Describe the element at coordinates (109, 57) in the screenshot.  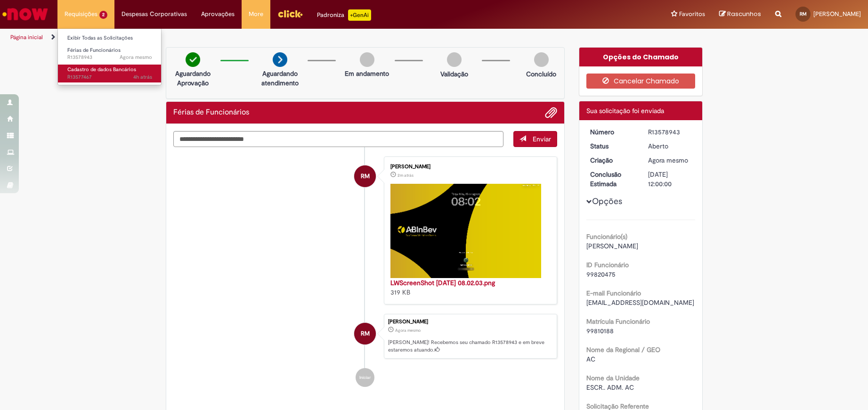
I see `ul: Requisições` at that location.